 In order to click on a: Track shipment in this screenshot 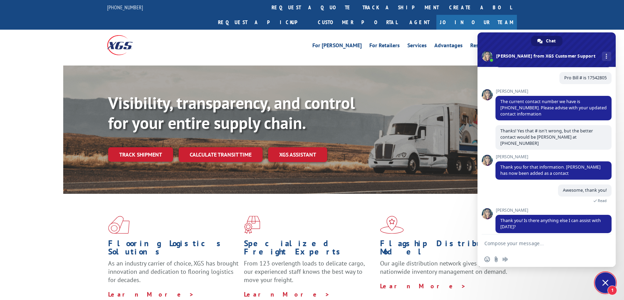, I will do `click(141, 155)`.